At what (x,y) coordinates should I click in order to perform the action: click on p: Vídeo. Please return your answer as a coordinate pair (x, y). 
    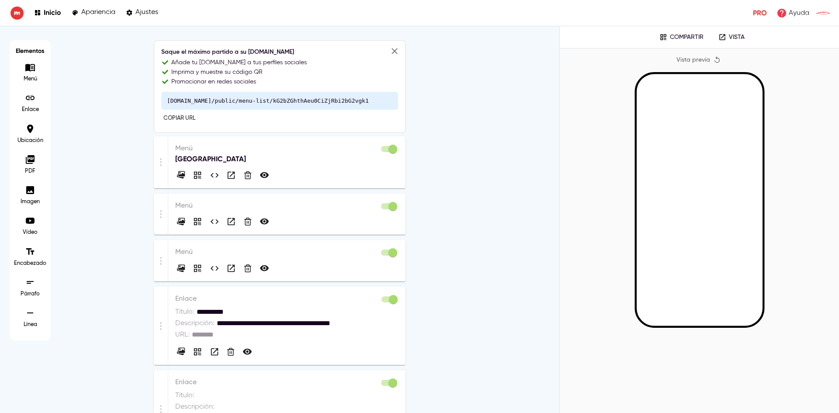
    Looking at the image, I should click on (30, 233).